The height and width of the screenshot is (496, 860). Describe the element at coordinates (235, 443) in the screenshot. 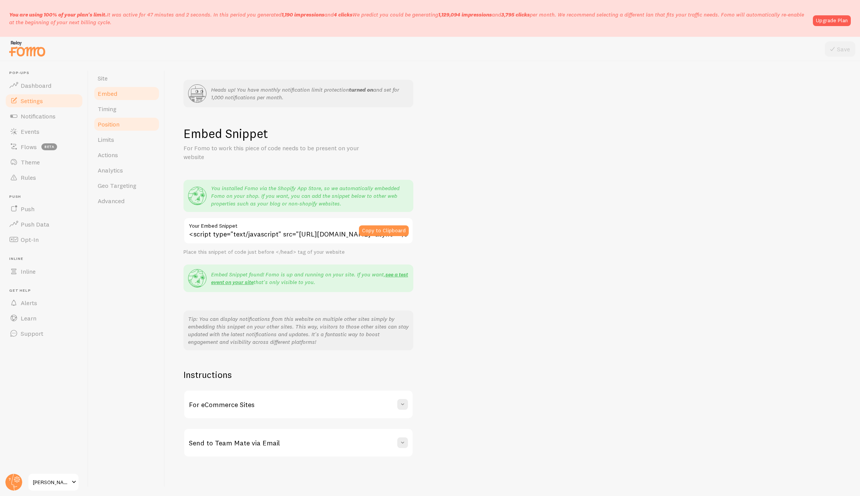

I see `h3: Send to Team Mate via Email` at that location.